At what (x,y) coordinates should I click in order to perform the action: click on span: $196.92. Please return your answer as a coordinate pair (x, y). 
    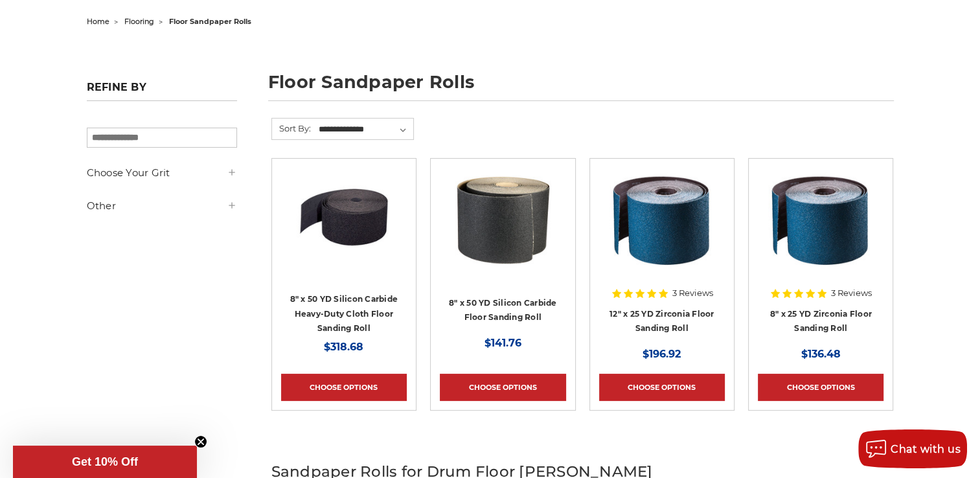
    Looking at the image, I should click on (661, 354).